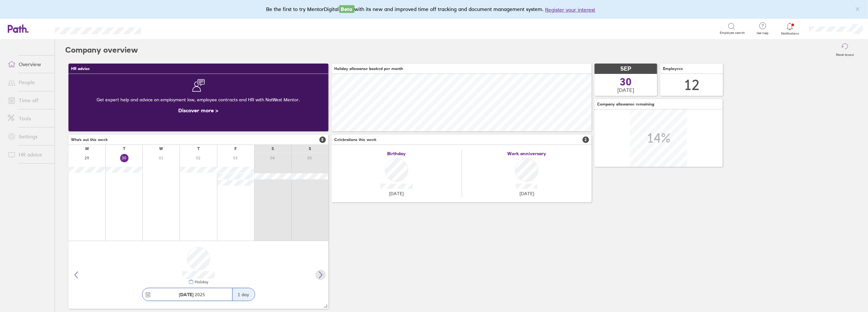 The width and height of the screenshot is (868, 312). What do you see at coordinates (28, 100) in the screenshot?
I see `a: Time off` at bounding box center [28, 100].